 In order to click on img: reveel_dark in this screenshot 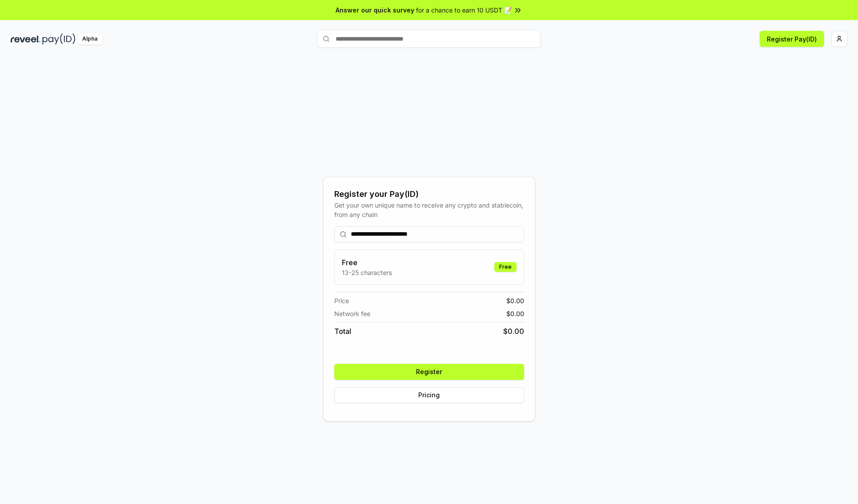, I will do `click(26, 39)`.